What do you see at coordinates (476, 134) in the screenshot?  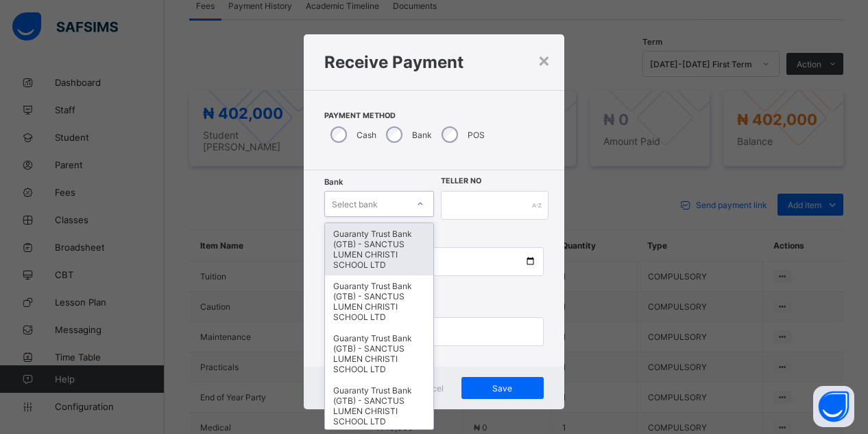 I see `label: POS` at bounding box center [476, 134].